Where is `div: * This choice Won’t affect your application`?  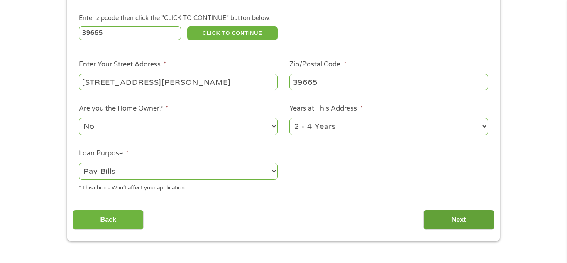 div: * This choice Won’t affect your application is located at coordinates (178, 186).